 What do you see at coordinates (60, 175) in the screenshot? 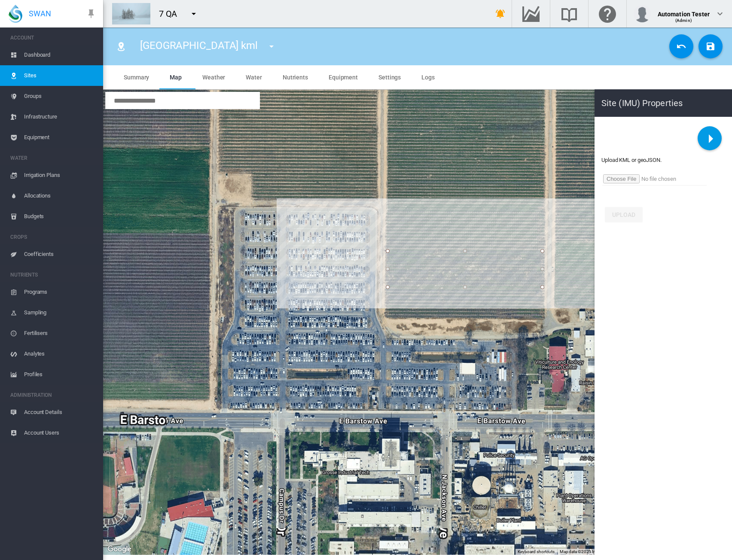
I see `span: Irrigation Plans` at bounding box center [60, 175].